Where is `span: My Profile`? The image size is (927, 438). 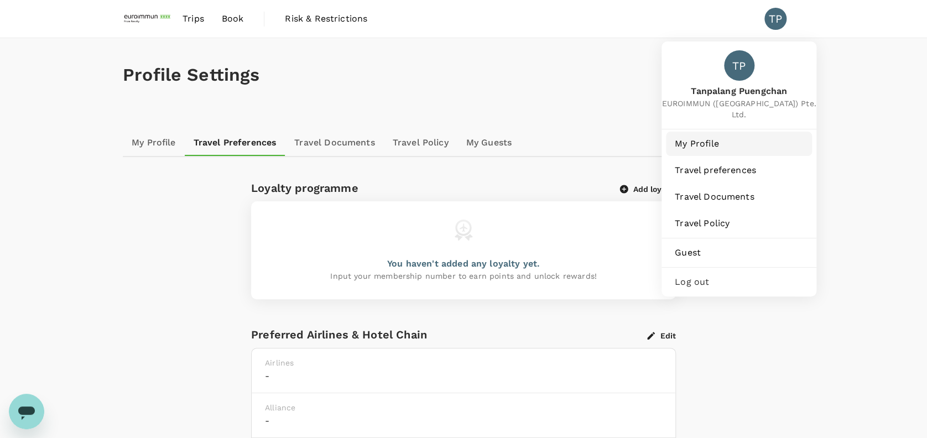
span: My Profile is located at coordinates (739, 144).